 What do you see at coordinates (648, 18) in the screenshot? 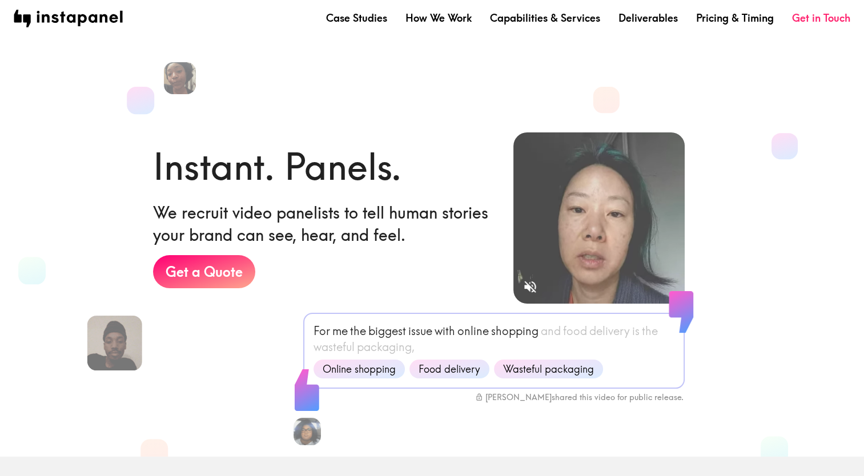
I see `a: Deliverables` at bounding box center [648, 18].